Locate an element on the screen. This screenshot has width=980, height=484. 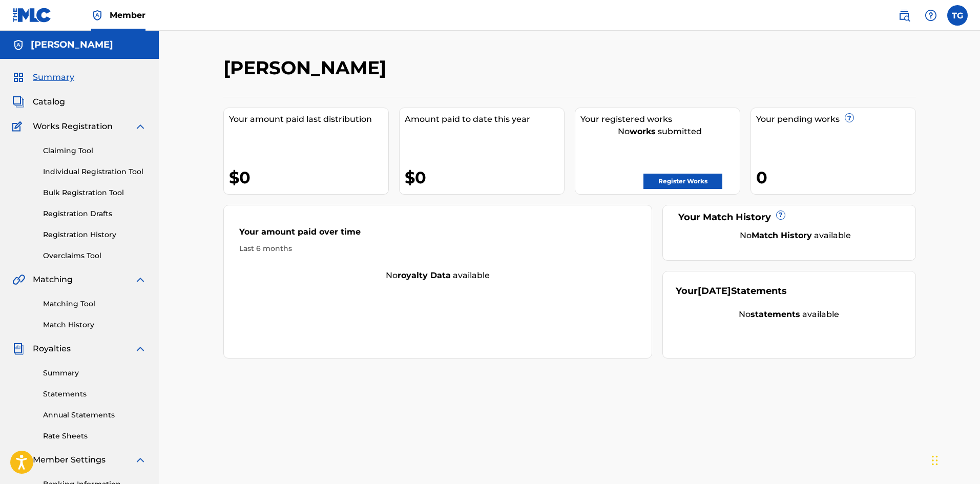
div: Last 6 months is located at coordinates (438, 249).